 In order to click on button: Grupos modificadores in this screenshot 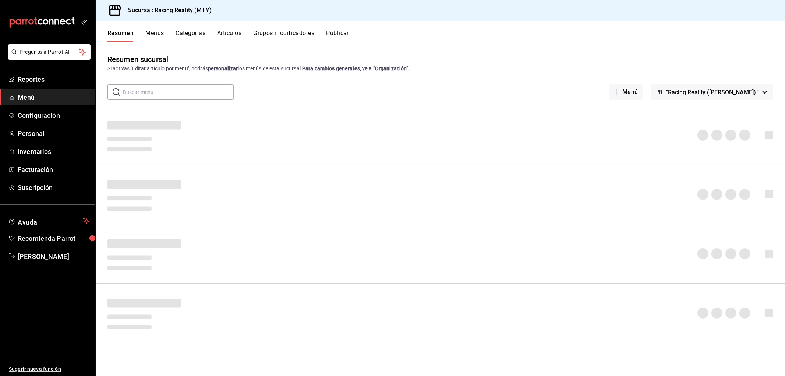, I will do `click(284, 36)`.